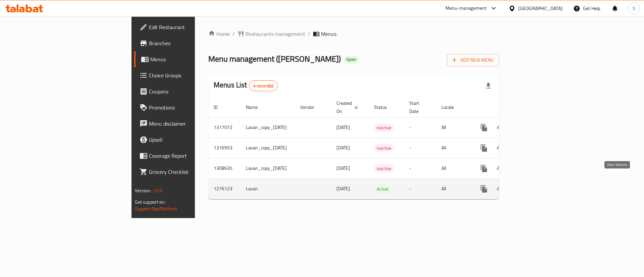 Image resolution: width=644 pixels, height=277 pixels. What do you see at coordinates (191, 156) in the screenshot?
I see `span: Coverage Report` at bounding box center [191, 156].